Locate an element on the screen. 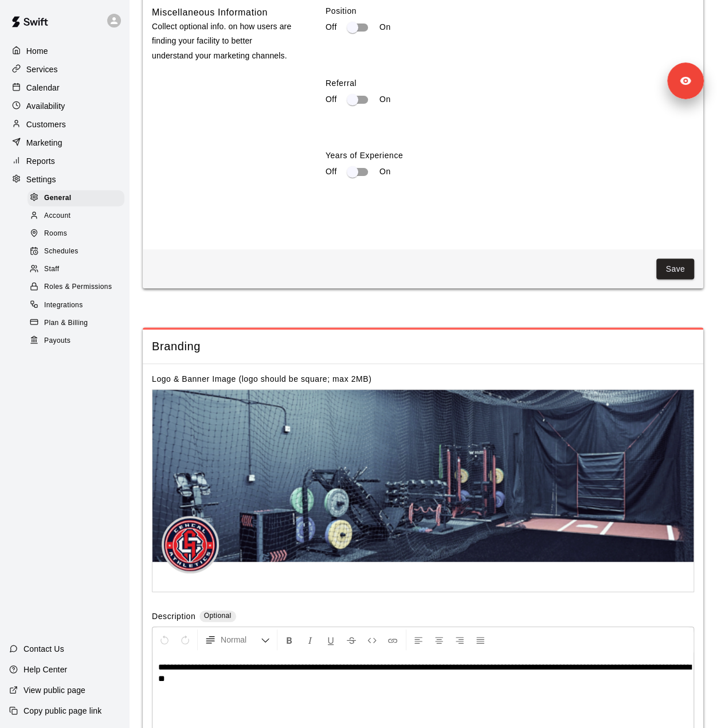 This screenshot has height=728, width=717. a: Payouts is located at coordinates (78, 340).